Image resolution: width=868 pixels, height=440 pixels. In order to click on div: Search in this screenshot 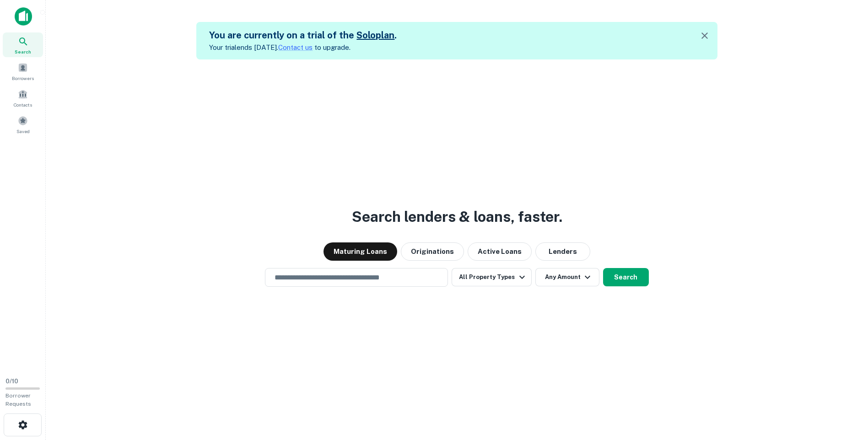, I will do `click(23, 45)`.